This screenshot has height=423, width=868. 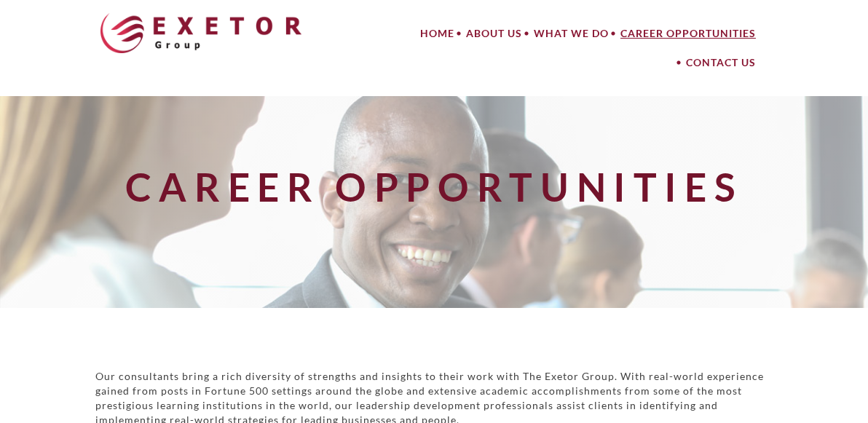 What do you see at coordinates (571, 34) in the screenshot?
I see `a: What We Do` at bounding box center [571, 34].